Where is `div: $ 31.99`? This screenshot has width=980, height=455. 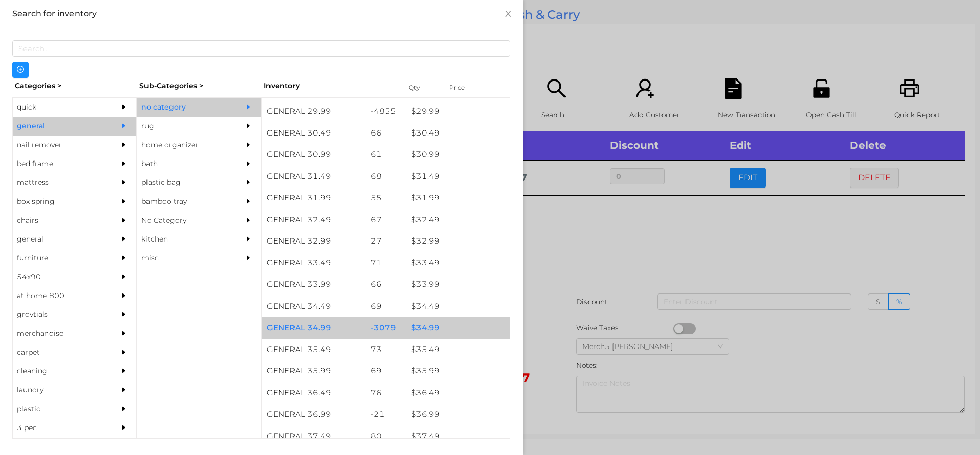
div: $ 31.99 is located at coordinates (458, 198).